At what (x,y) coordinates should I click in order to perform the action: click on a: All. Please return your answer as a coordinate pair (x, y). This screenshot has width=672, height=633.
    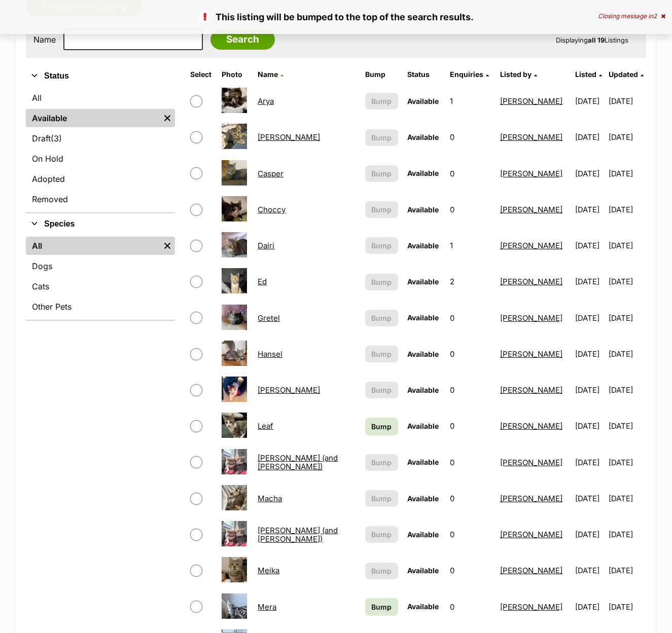
    Looking at the image, I should click on (93, 246).